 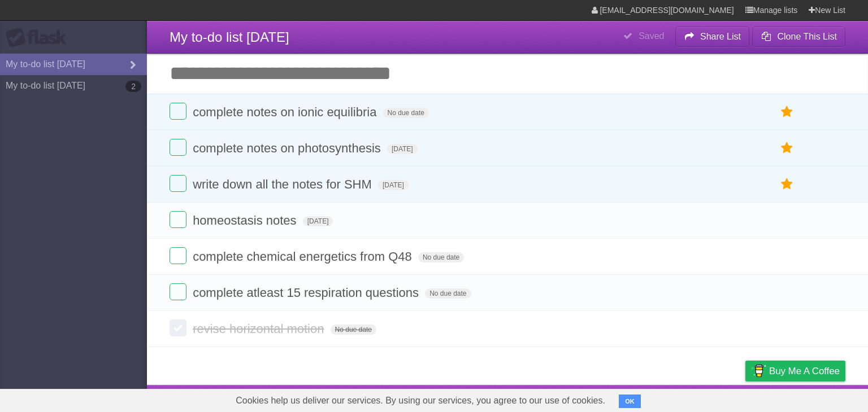 I want to click on div: Flask, so click(x=39, y=38).